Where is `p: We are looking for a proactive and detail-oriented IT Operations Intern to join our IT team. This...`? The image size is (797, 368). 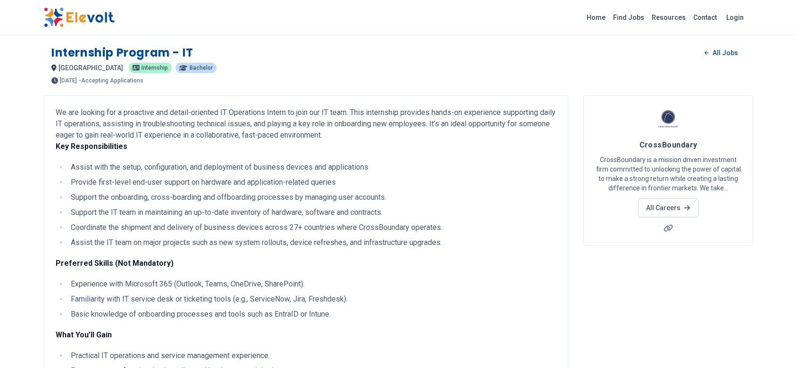 p: We are looking for a proactive and detail-oriented IT Operations Intern to join our IT team. This... is located at coordinates (306, 130).